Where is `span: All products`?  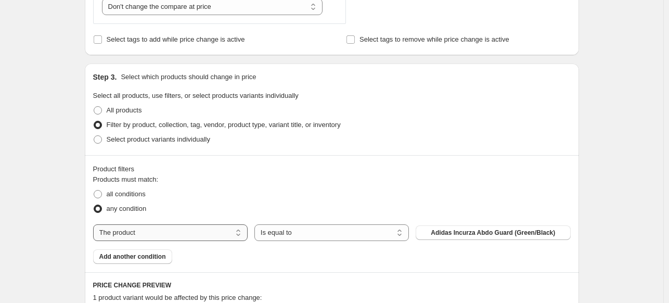
span: All products is located at coordinates (124, 110).